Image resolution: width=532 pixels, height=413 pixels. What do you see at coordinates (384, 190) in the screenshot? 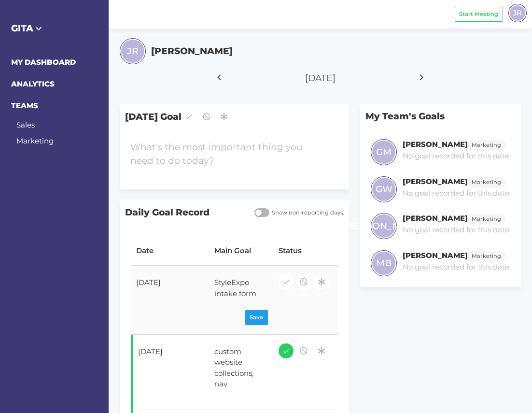
I see `span: GW` at bounding box center [384, 190].